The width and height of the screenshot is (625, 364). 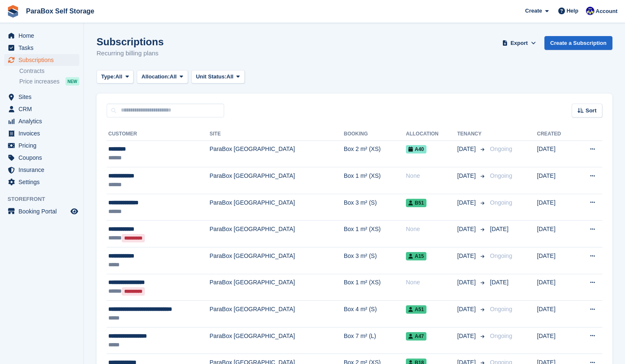 I want to click on span: Booking Portal, so click(x=44, y=211).